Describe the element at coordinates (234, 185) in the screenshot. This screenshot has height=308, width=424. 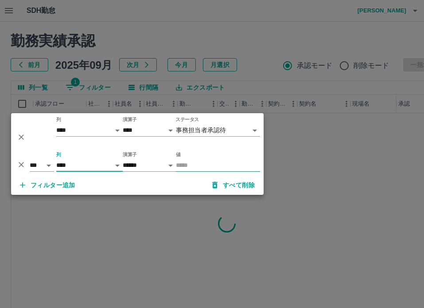
I see `button: すべて削除` at that location.